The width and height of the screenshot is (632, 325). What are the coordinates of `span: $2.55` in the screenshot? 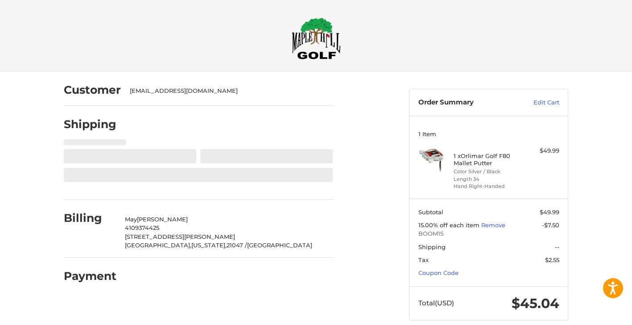 It's located at (552, 260).